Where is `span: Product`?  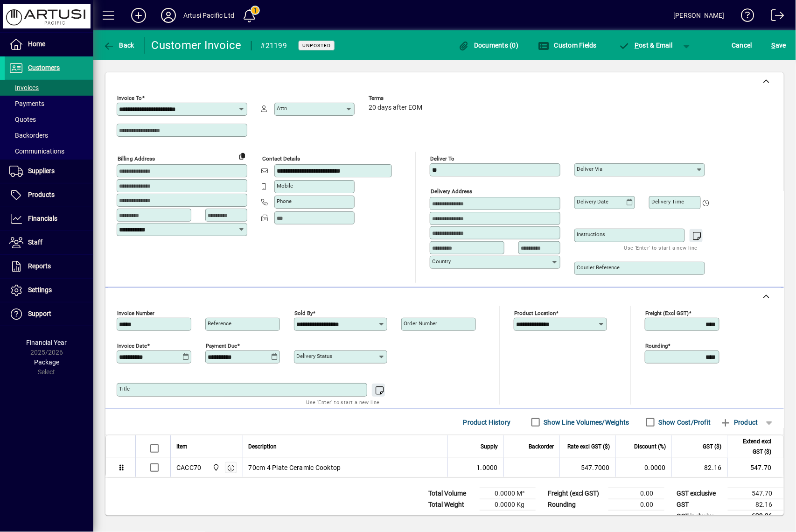 span: Product is located at coordinates (739, 422).